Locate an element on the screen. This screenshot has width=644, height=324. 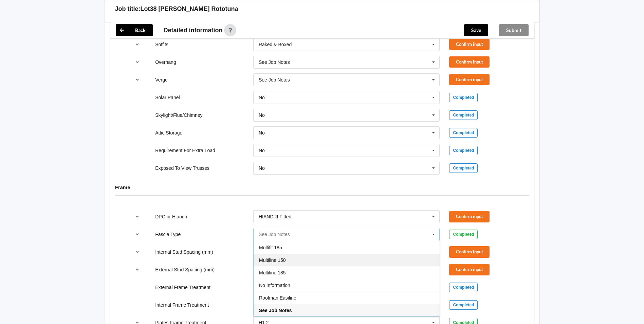
span: Roofman Easiline is located at coordinates (278, 298).